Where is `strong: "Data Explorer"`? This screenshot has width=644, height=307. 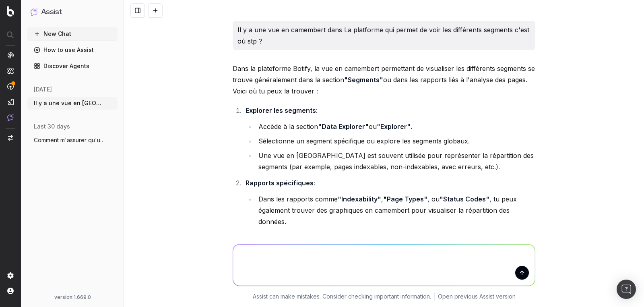 strong: "Data Explorer" is located at coordinates (343, 127).